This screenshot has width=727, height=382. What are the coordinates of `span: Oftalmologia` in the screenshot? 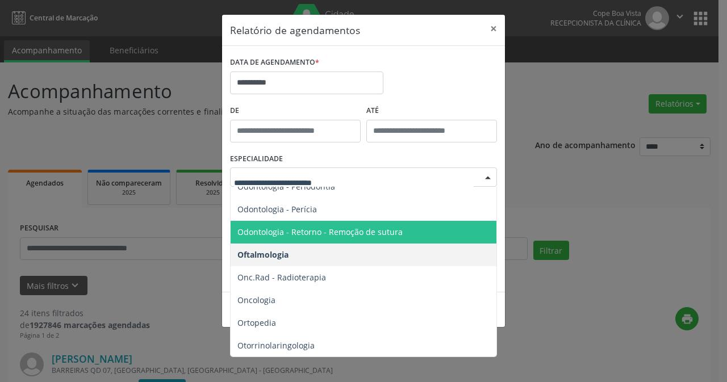 It's located at (263, 254).